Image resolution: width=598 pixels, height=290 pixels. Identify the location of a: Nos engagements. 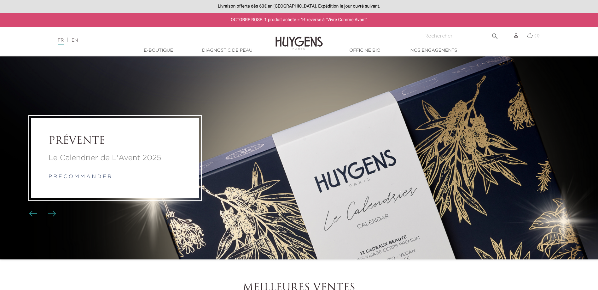
(434, 50).